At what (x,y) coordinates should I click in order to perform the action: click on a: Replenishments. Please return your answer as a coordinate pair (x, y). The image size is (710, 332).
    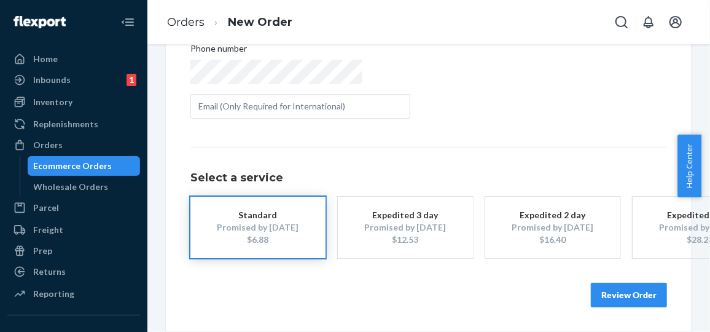
    Looking at the image, I should click on (74, 124).